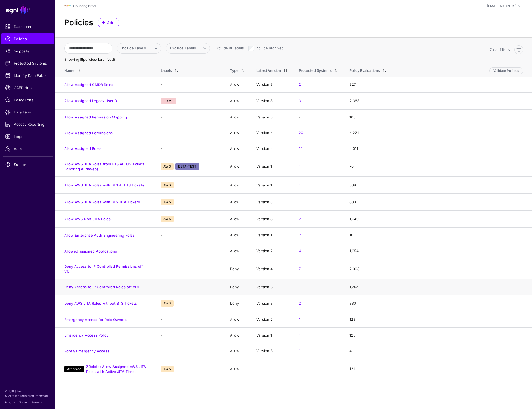  What do you see at coordinates (81, 59) in the screenshot?
I see `strong: 18` at bounding box center [81, 59].